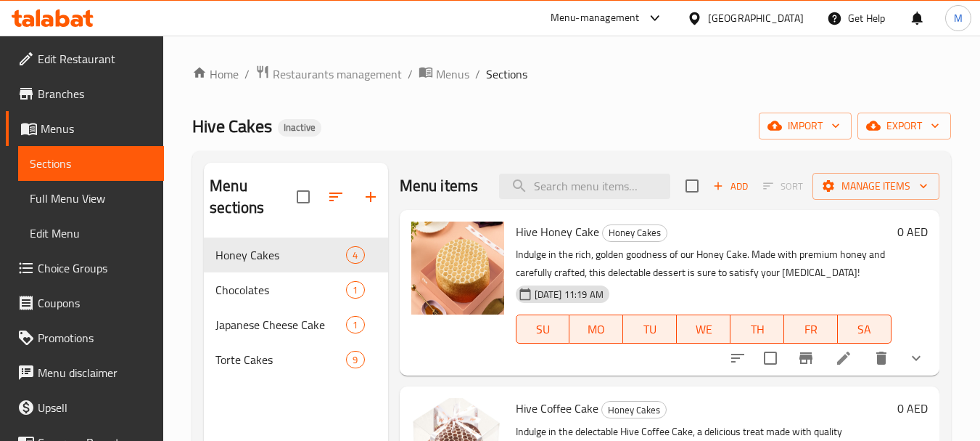  What do you see at coordinates (295, 359) in the screenshot?
I see `div: Torte Cakes9` at bounding box center [295, 359].